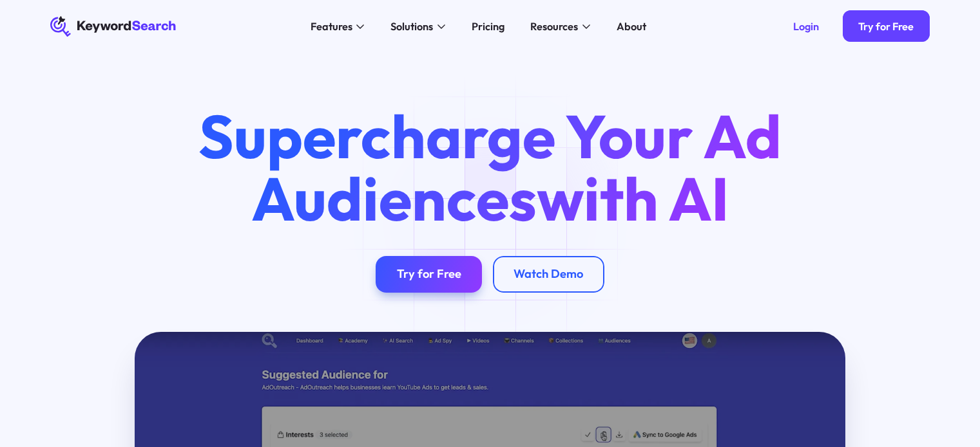  Describe the element at coordinates (631, 26) in the screenshot. I see `div: About` at that location.